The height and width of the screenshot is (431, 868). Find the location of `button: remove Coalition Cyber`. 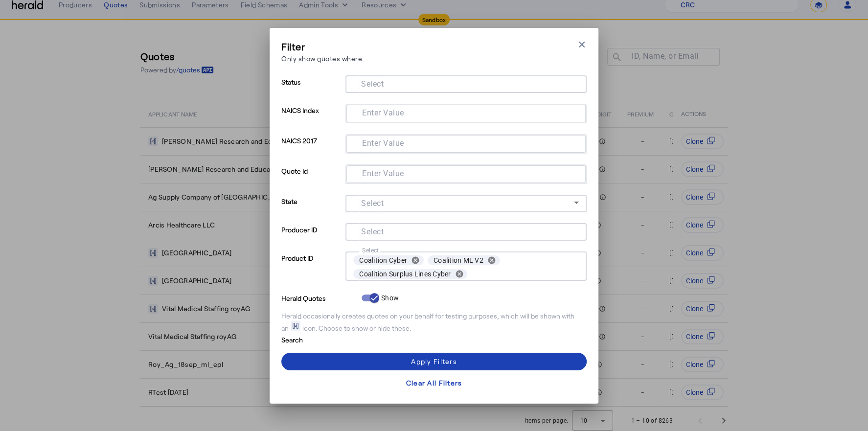

button: remove Coalition Cyber is located at coordinates (415, 260).